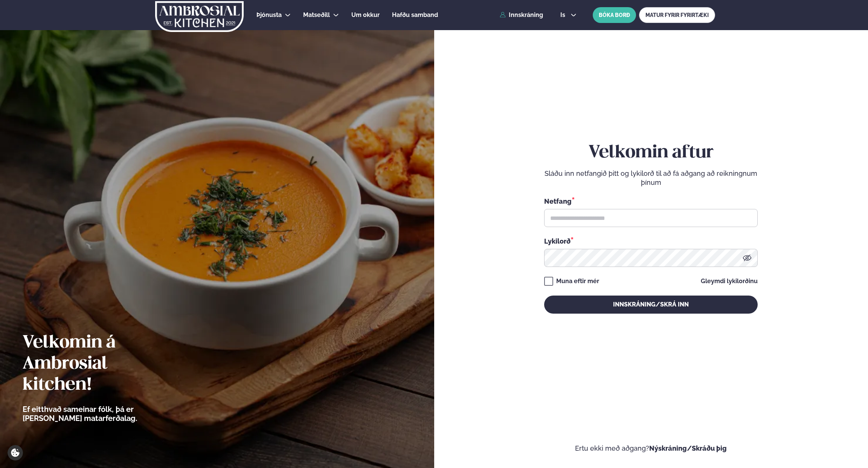 The image size is (868, 468). What do you see at coordinates (15, 452) in the screenshot?
I see `a: Cookie settings` at bounding box center [15, 452].